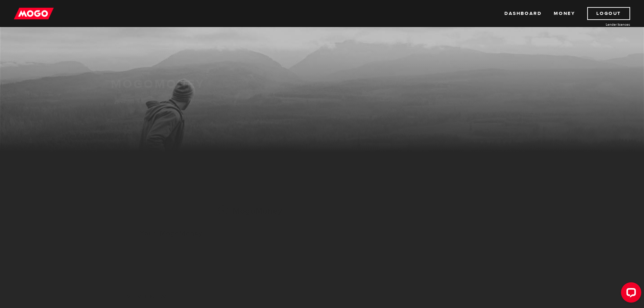 The width and height of the screenshot is (644, 308). Describe the element at coordinates (289, 265) in the screenshot. I see `a: chat with us` at that location.